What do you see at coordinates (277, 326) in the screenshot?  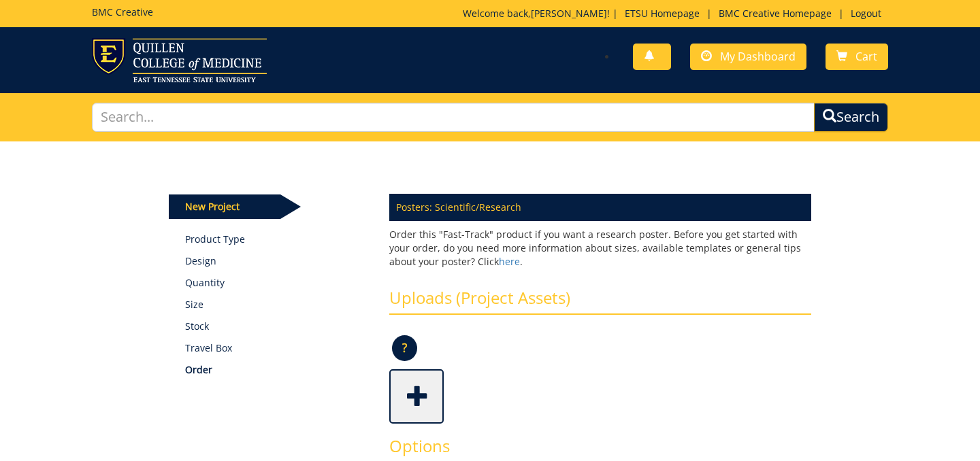 I see `p: Stock` at bounding box center [277, 326].